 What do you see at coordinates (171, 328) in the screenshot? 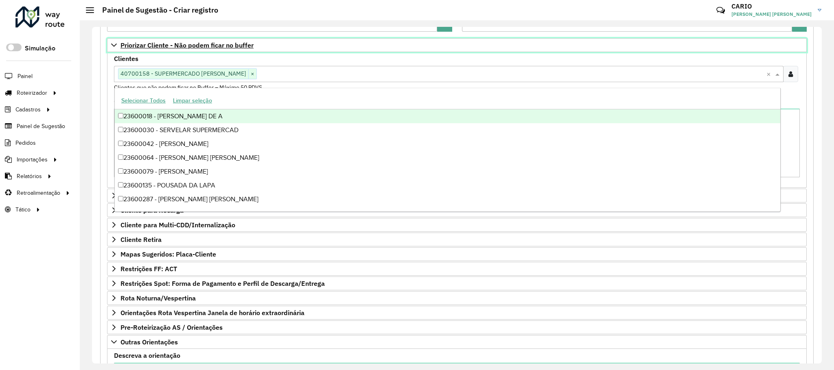
I see `span: Pre-Roteirização AS / Orientações` at bounding box center [171, 328].